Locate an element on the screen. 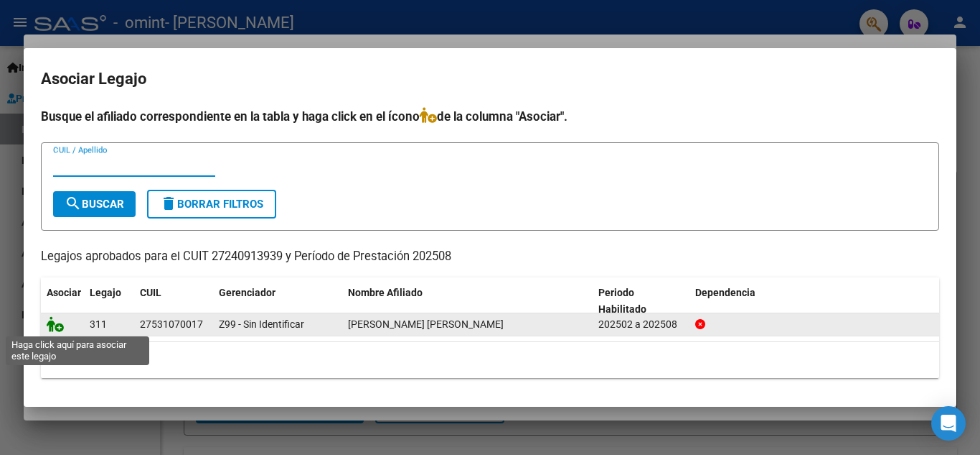 Image resolution: width=980 pixels, height=455 pixels. span: Legajo is located at coordinates (106, 292).